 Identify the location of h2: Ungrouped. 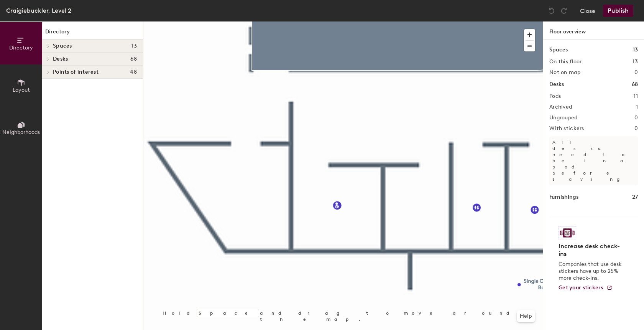
(563, 118).